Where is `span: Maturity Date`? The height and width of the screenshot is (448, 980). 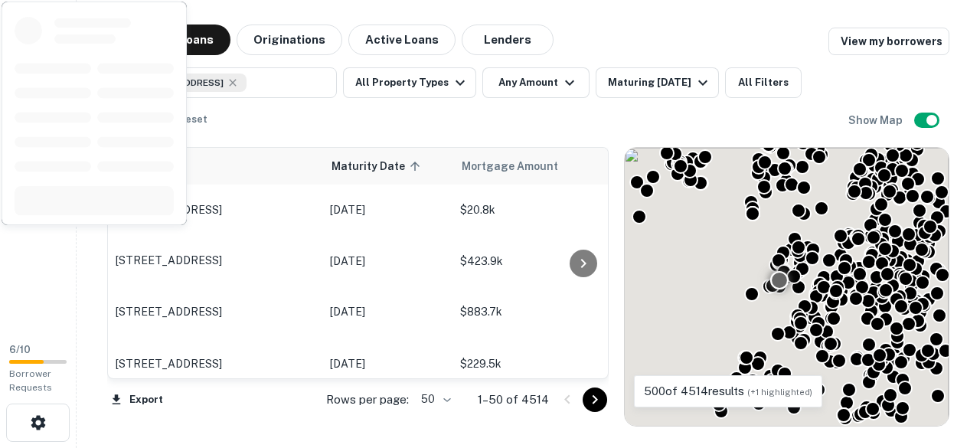 span: Maturity Date is located at coordinates (378, 167).